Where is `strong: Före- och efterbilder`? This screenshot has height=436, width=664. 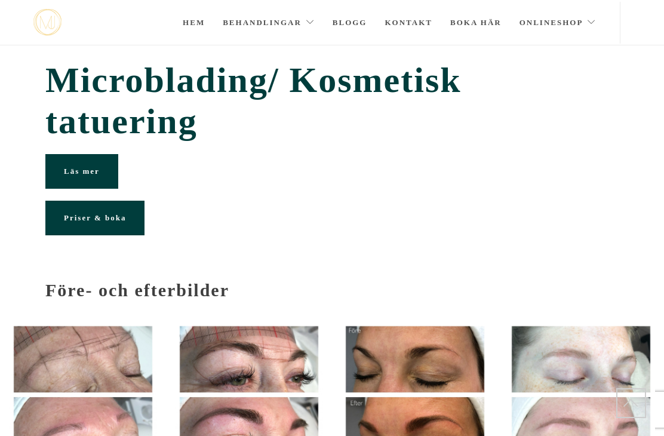
strong: Före- och efterbilder is located at coordinates (137, 290).